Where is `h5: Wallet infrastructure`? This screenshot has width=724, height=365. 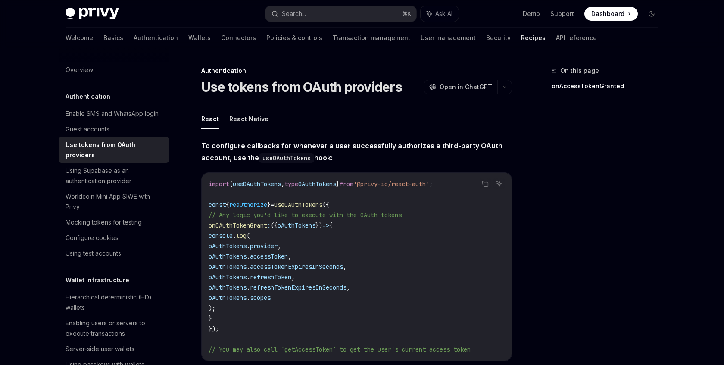 h5: Wallet infrastructure is located at coordinates (97, 280).